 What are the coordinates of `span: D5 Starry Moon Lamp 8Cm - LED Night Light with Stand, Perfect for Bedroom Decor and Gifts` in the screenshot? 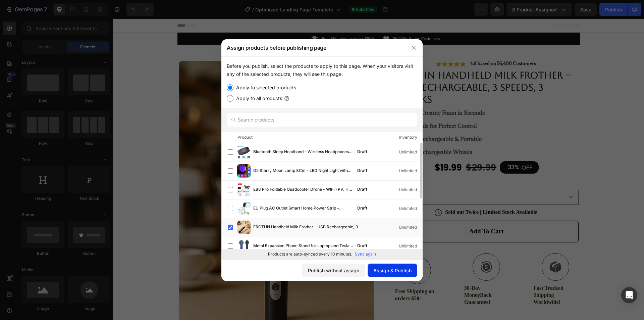 It's located at (303, 171).